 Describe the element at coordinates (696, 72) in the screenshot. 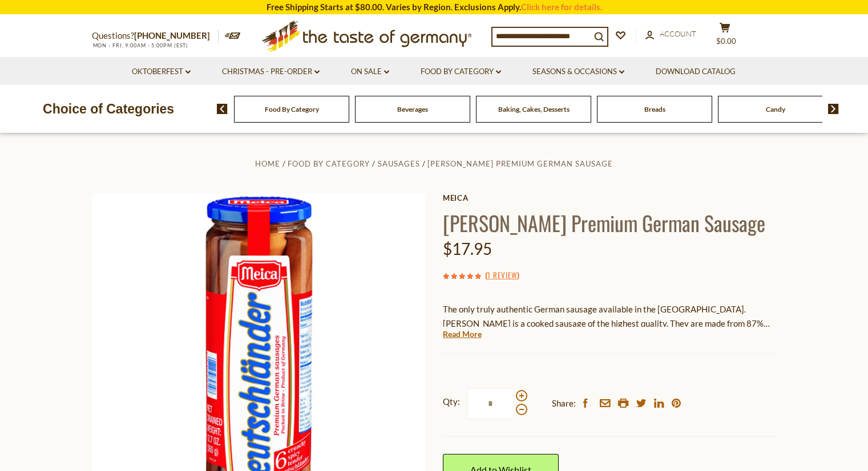

I see `a: Download Catalog` at that location.